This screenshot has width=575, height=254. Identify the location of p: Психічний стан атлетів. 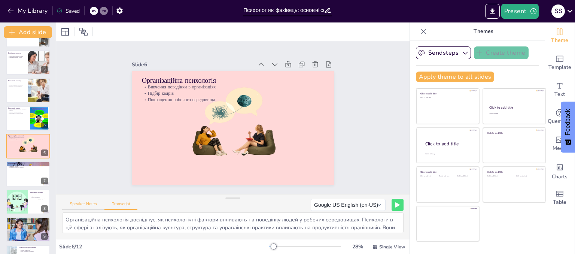
(28, 165).